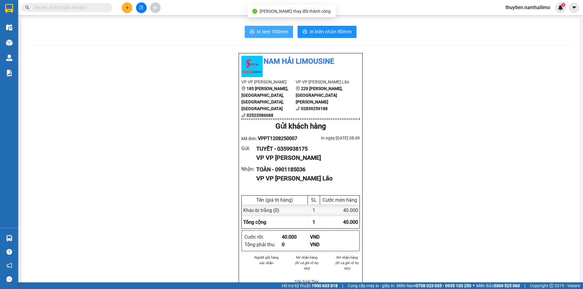  I want to click on li: Nam Hải Limousine, so click(301, 62).